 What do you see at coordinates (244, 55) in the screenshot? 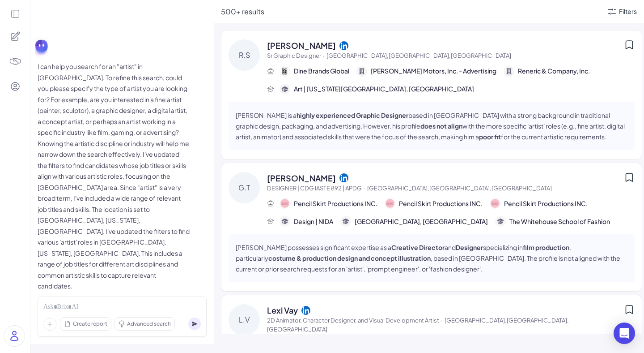
I see `div: R.S` at bounding box center [244, 55].